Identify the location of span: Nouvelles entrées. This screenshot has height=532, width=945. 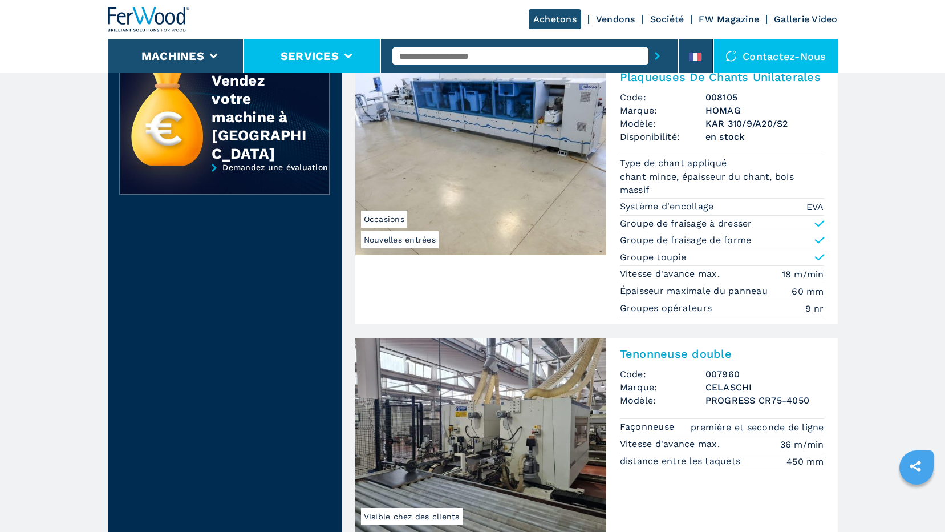
(400, 240).